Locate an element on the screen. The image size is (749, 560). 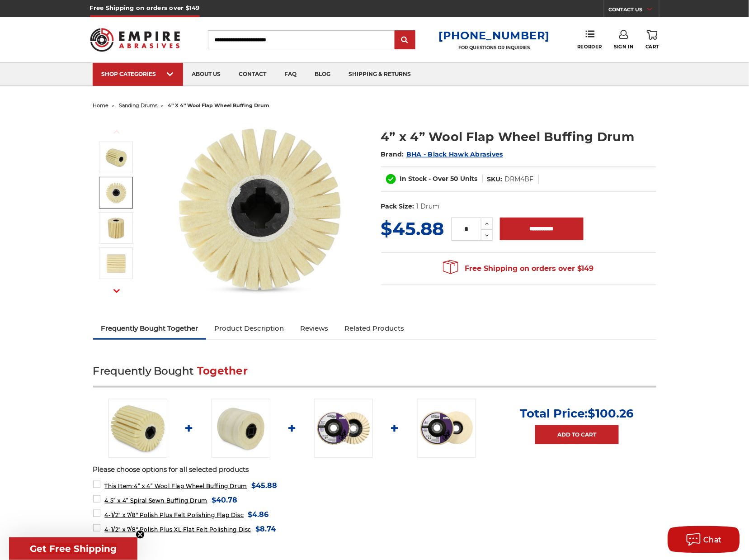
a: Cart is located at coordinates (652, 40).